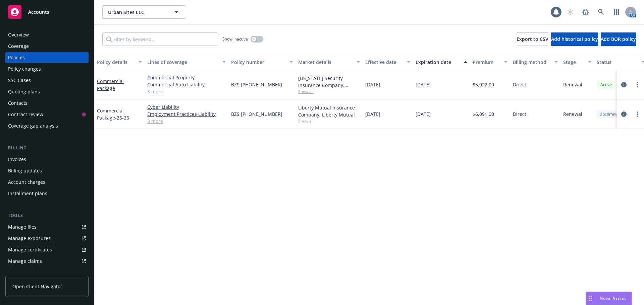 The width and height of the screenshot is (644, 305). What do you see at coordinates (47, 227) in the screenshot?
I see `a: Manage files` at bounding box center [47, 227].